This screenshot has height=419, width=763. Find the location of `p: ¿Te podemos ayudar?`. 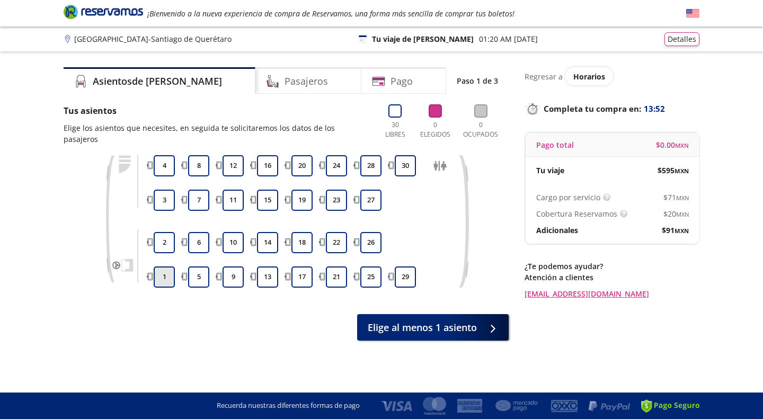

p: ¿Te podemos ayudar? is located at coordinates (612, 266).